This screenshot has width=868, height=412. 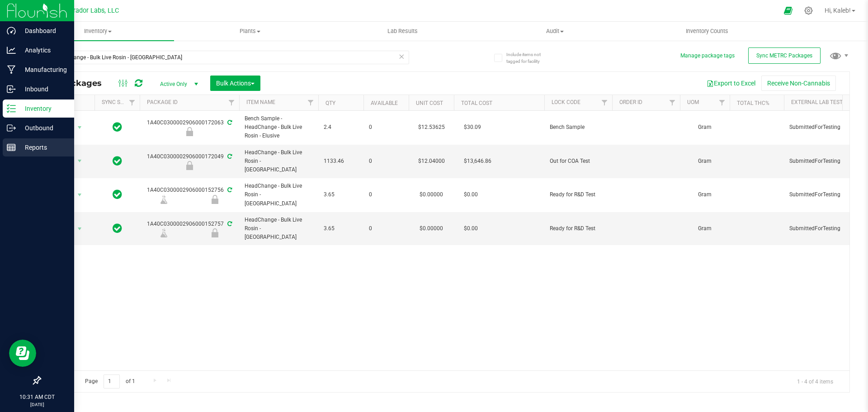 I want to click on input: 1, so click(x=111, y=381).